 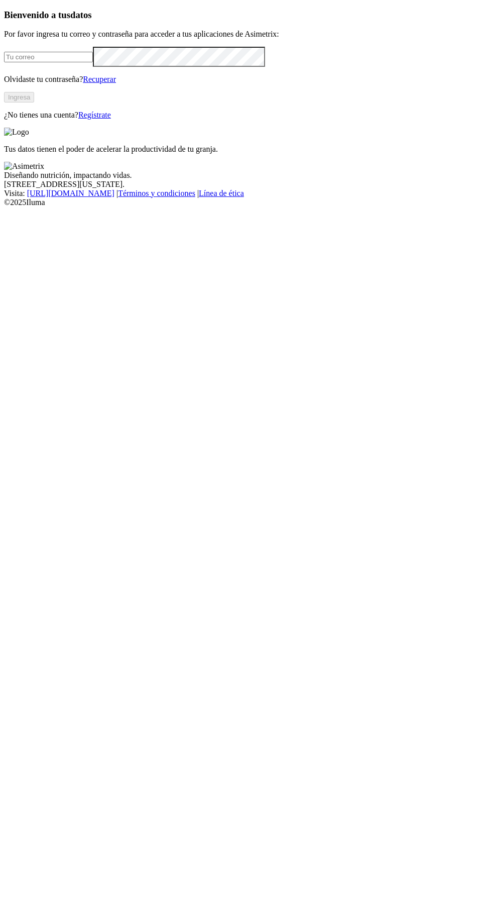 I want to click on a: Recuperar, so click(x=99, y=79).